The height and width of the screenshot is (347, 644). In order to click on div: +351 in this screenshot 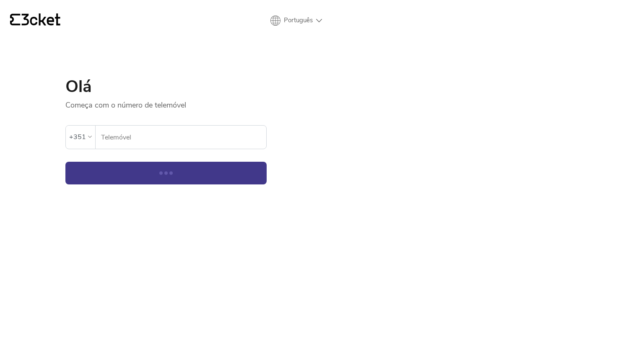, I will do `click(78, 137)`.